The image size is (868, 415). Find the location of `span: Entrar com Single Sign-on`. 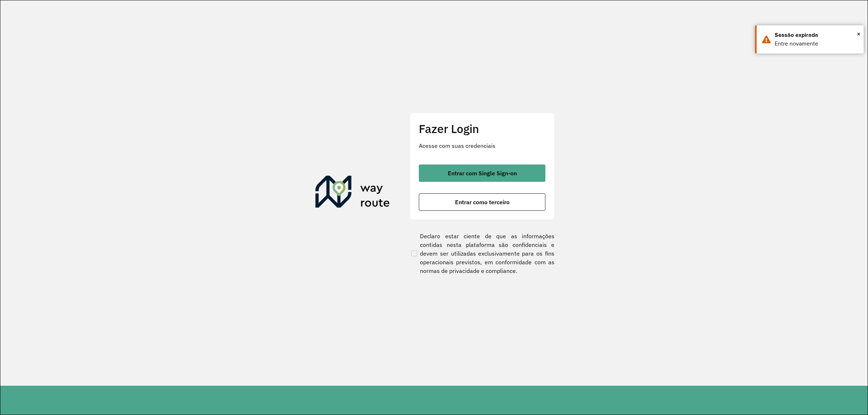

span: Entrar com Single Sign-on is located at coordinates (482, 173).